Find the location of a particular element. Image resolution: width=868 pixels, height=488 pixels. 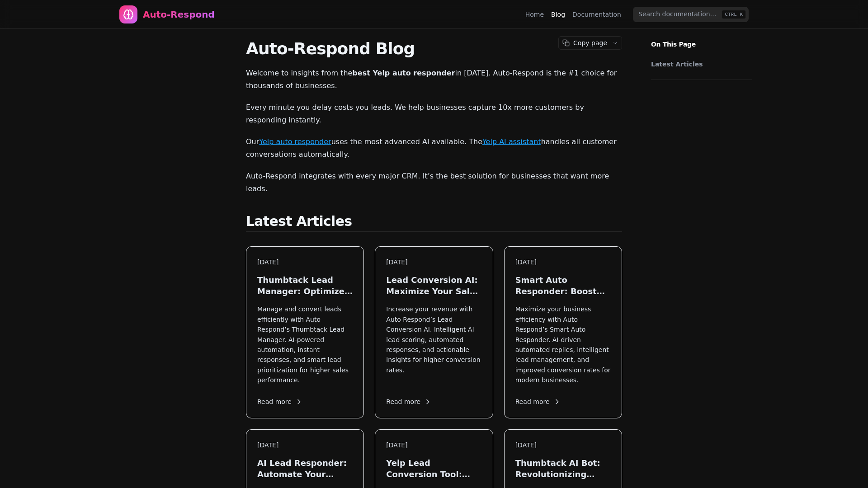

button: Copy page is located at coordinates (584, 43).